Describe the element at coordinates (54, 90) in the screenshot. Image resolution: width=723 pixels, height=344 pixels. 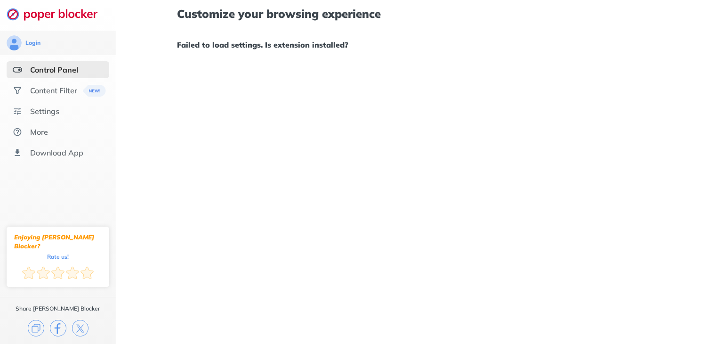
I see `div: Content Filter` at that location.